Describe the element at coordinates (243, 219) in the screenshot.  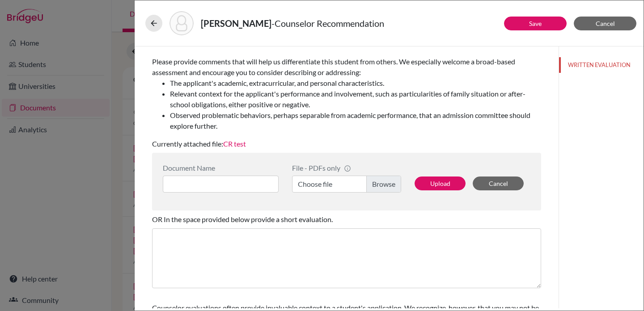
I see `span: OR In the space provided below provide a short evaluation.` at that location.